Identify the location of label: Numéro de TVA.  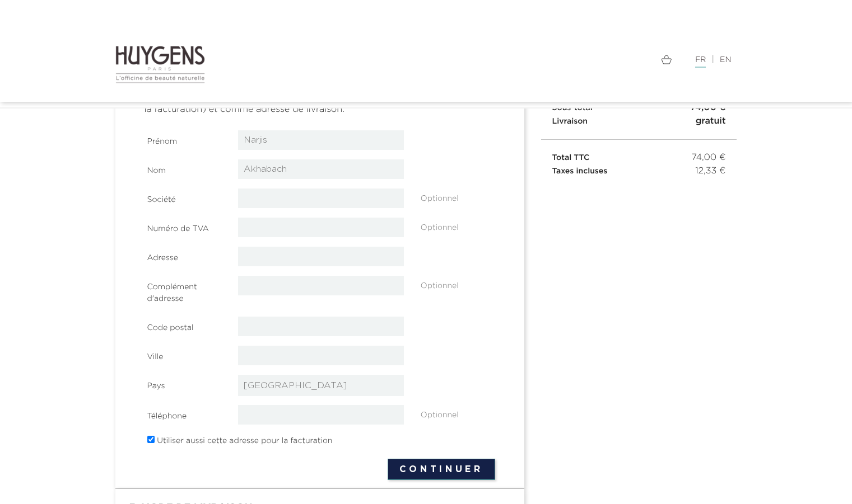
(184, 226).